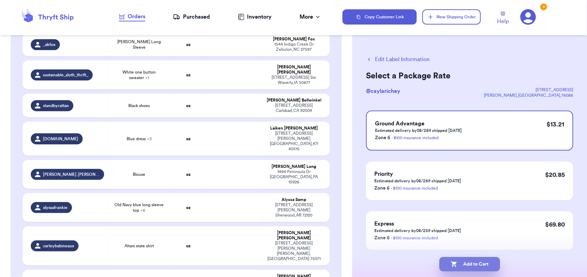 This screenshot has width=587, height=277. Describe the element at coordinates (143, 211) in the screenshot. I see `span: + 6` at that location.